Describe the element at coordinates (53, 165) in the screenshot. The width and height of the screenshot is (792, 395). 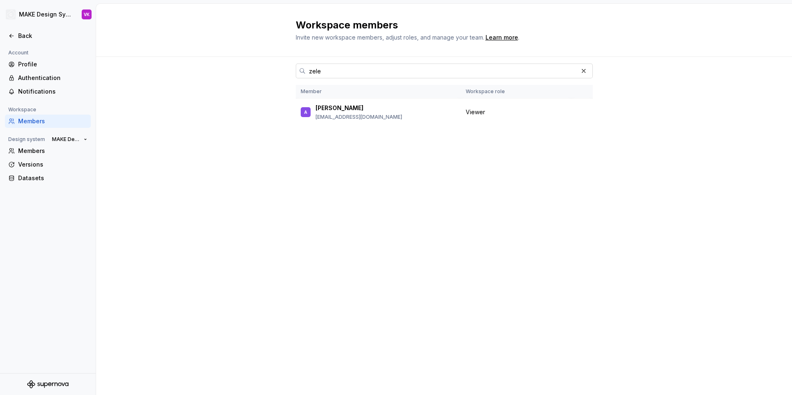
I see `div: Versions` at that location.